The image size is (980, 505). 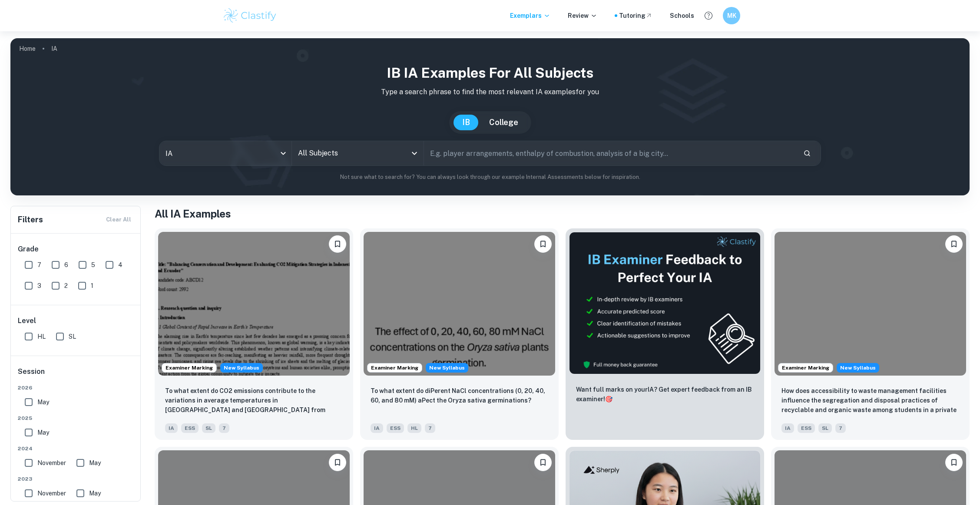 I want to click on p: Type a search phrase to find the most relevant IA examples for you, so click(x=490, y=93).